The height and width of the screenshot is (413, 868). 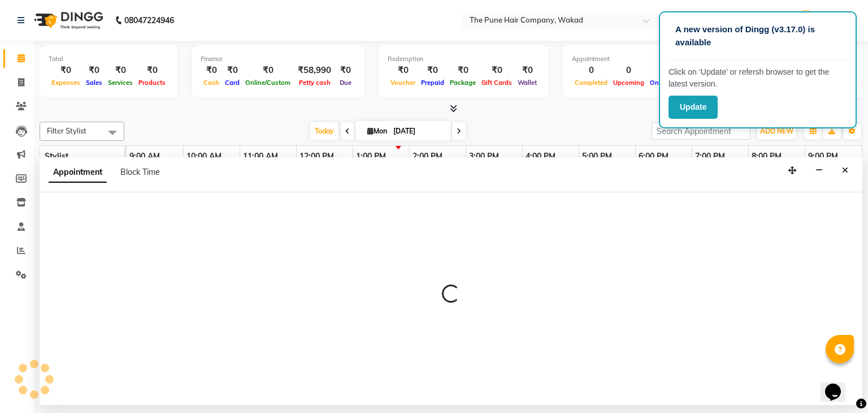 I want to click on span: Ongoing, so click(x=663, y=83).